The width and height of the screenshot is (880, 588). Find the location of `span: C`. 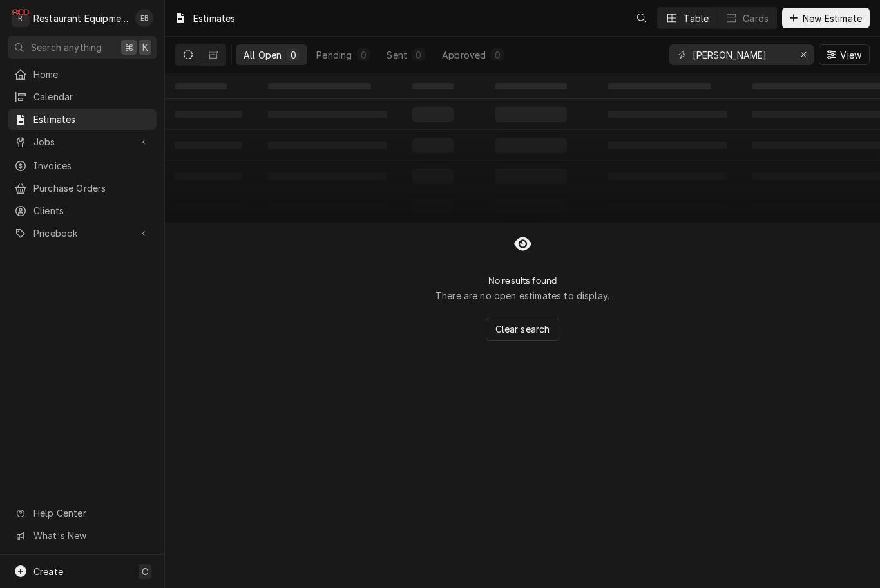

span: C is located at coordinates (145, 572).